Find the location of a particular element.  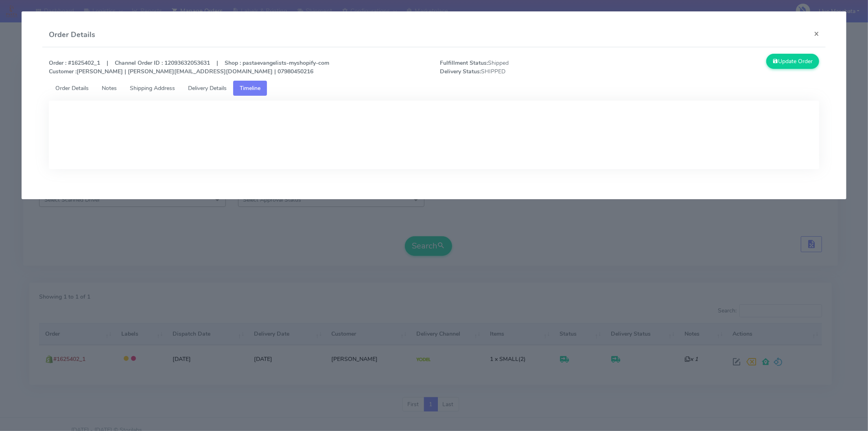

span: Shipping Address is located at coordinates (152, 88).